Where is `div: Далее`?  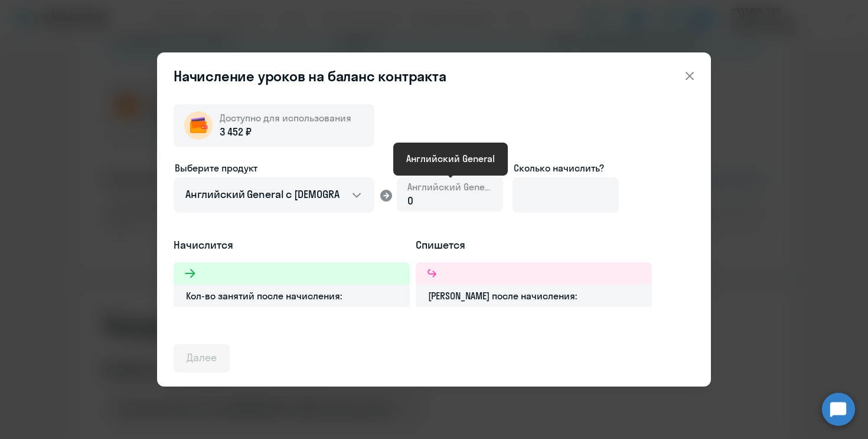
div: Далее is located at coordinates (202, 358).